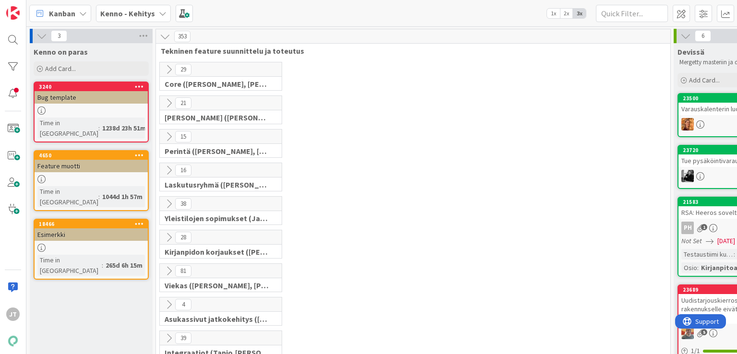 The width and height of the screenshot is (737, 354). Describe the element at coordinates (217, 319) in the screenshot. I see `span: Asukassivut jatkokehitys (Rasmus, TommiH, Bella)` at that location.